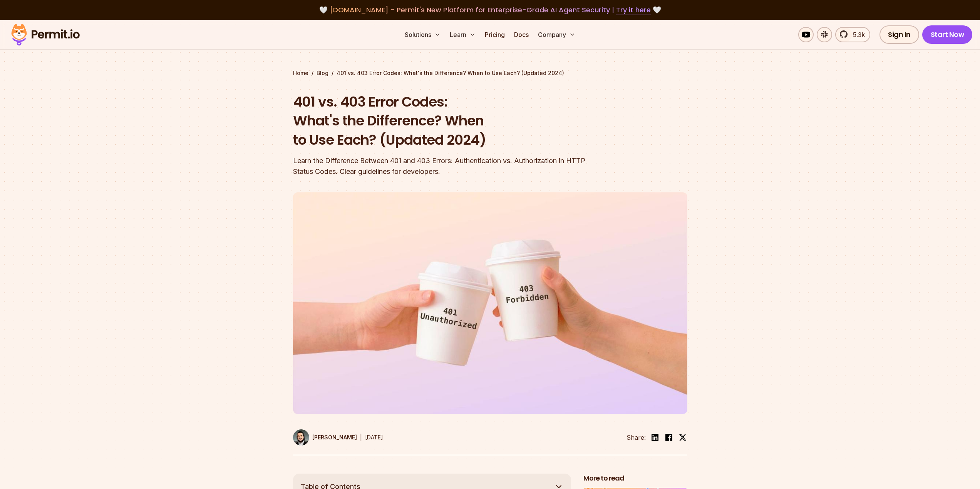 The width and height of the screenshot is (980, 489). What do you see at coordinates (462, 35) in the screenshot?
I see `button: Learn` at bounding box center [462, 35].